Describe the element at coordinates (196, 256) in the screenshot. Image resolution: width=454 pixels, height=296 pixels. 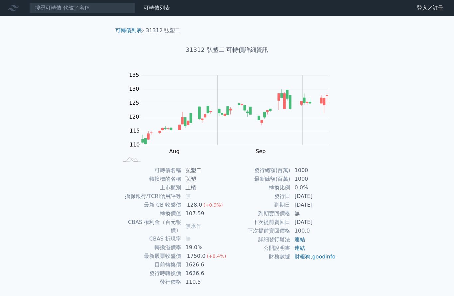
I see `div: 1750.0` at that location.